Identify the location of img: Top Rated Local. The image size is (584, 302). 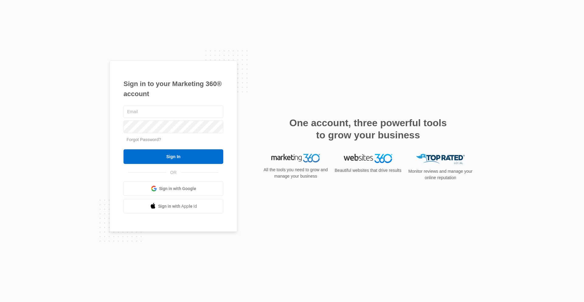
(440, 159).